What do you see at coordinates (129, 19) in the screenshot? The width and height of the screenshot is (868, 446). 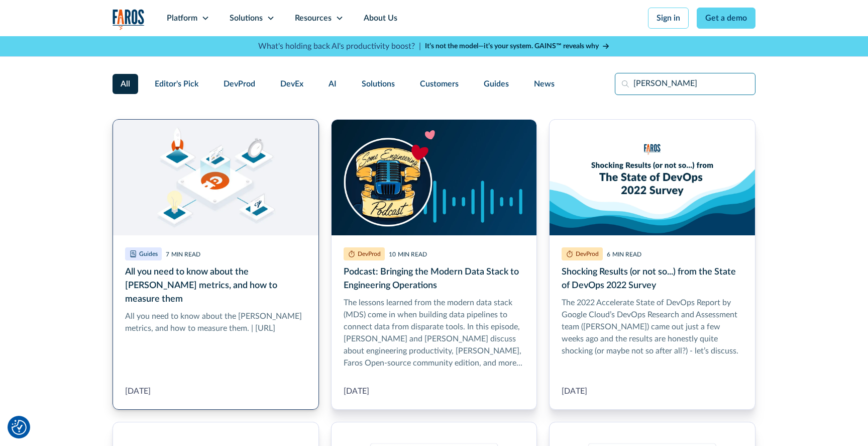 I see `a: home` at bounding box center [129, 19].